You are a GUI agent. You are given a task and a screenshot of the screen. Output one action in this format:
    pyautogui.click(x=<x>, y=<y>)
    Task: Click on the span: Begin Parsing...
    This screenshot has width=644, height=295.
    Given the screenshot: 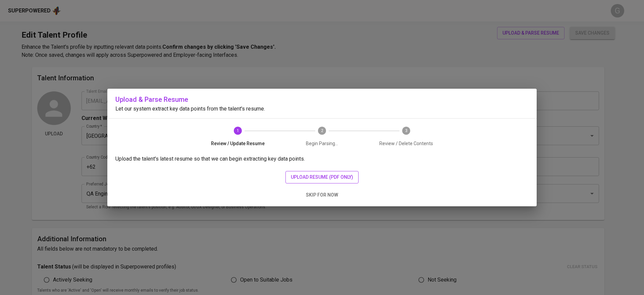 What is the action you would take?
    pyautogui.click(x=322, y=143)
    